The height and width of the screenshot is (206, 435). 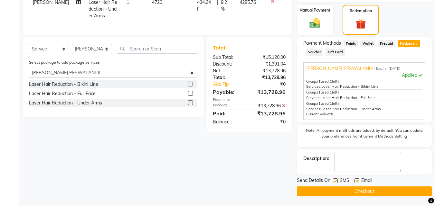 I want to click on img: _gift.svg, so click(x=361, y=24).